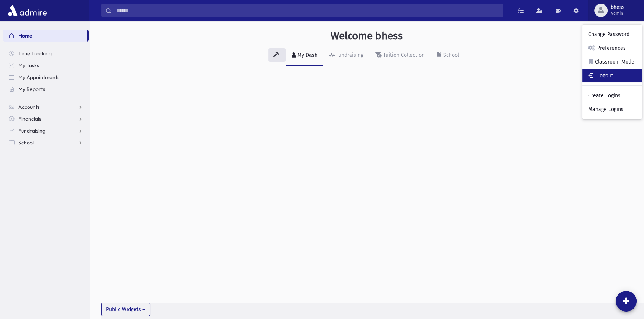 Image resolution: width=644 pixels, height=319 pixels. I want to click on a: My Tasks, so click(46, 65).